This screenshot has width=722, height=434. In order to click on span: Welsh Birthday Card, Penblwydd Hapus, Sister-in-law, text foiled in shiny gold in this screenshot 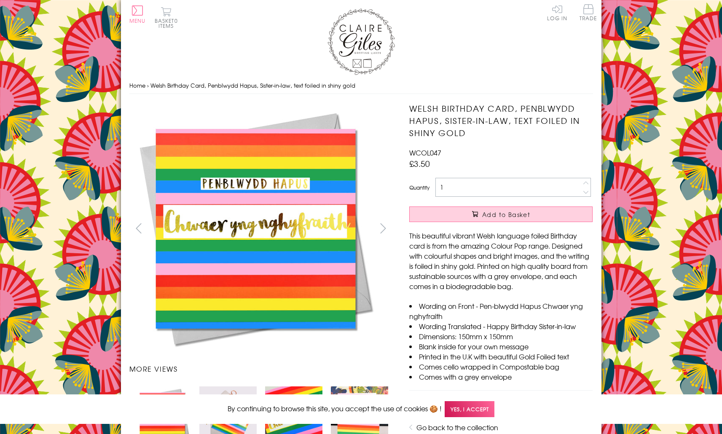, I will do `click(253, 85)`.